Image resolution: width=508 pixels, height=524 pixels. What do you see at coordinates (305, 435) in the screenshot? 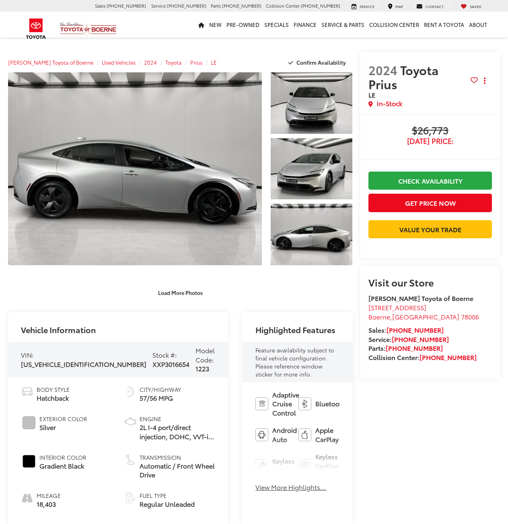
I see `img: Apple CarPlay` at bounding box center [305, 435].